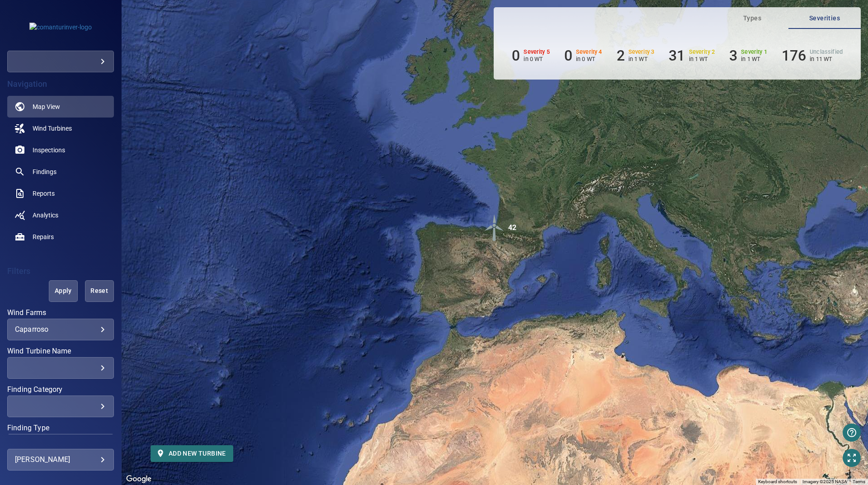  Describe the element at coordinates (60, 445) in the screenshot. I see `div: Finding Type` at that location.